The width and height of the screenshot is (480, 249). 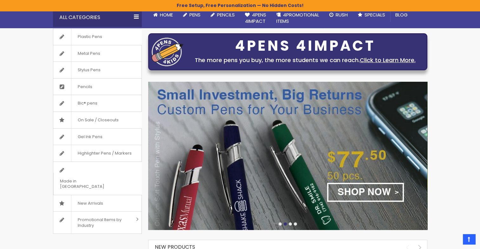 I want to click on span: Stylus Pens, so click(x=89, y=70).